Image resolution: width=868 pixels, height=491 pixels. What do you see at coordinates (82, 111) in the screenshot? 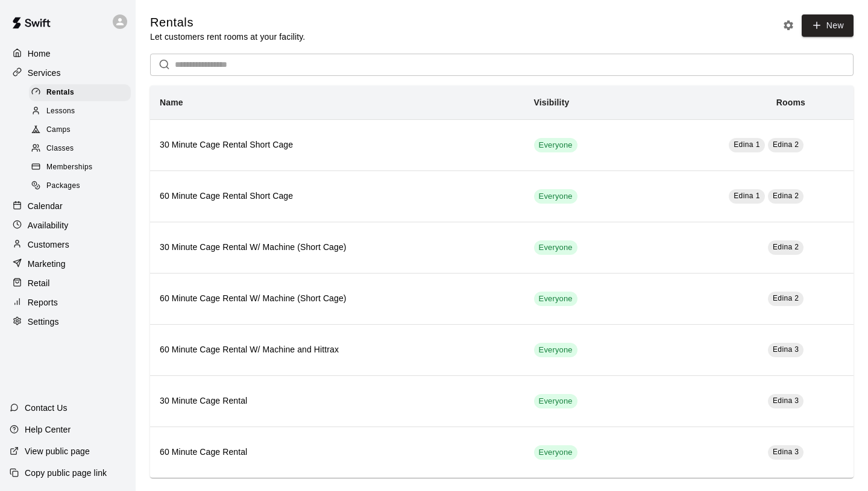
I see `a: Lessons` at bounding box center [82, 111].